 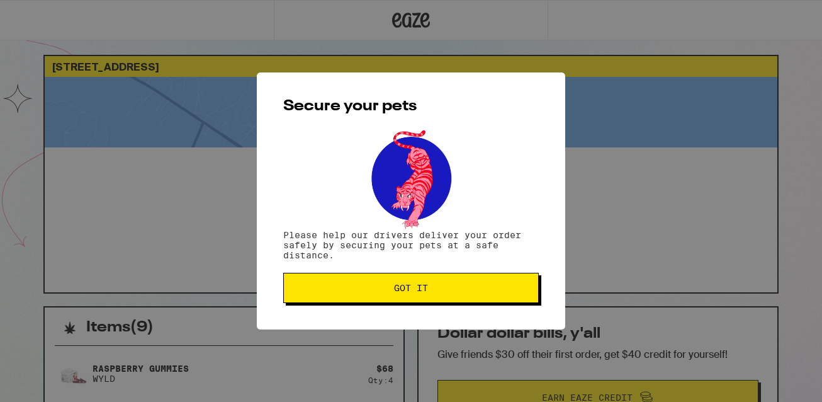 I want to click on span: Hi. Need any help?, so click(x=49, y=14).